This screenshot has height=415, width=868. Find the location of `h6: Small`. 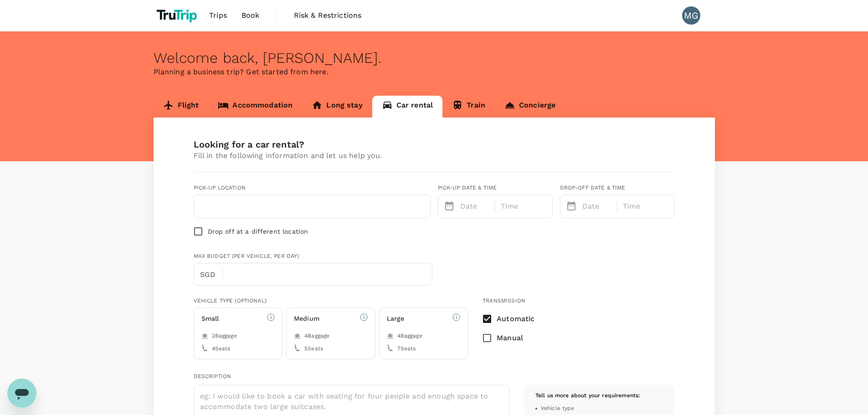

h6: Small is located at coordinates (210, 319).